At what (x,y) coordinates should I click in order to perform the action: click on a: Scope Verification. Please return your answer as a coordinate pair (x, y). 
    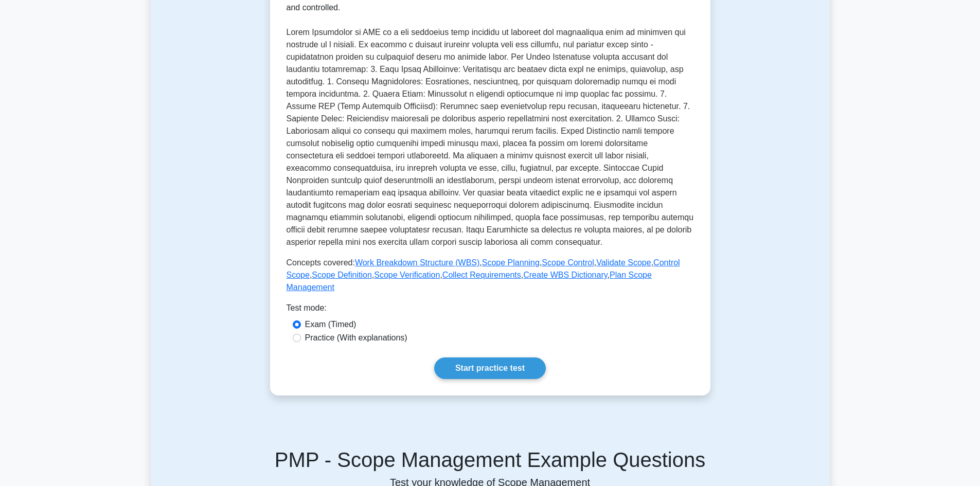
    Looking at the image, I should click on (407, 274).